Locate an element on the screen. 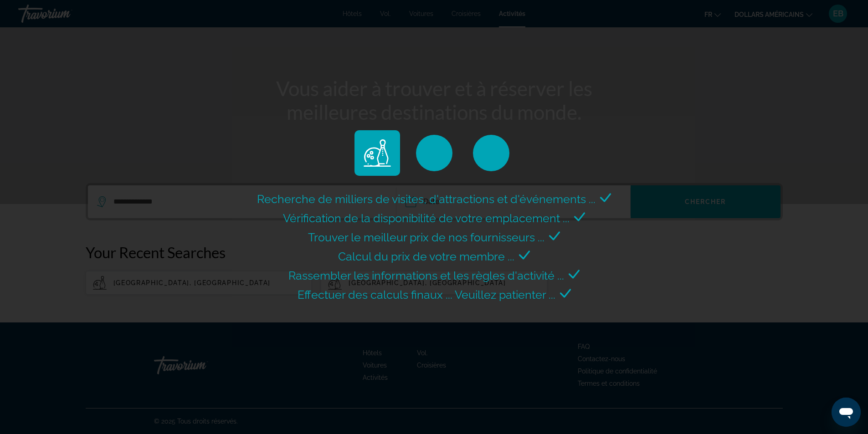 The image size is (868, 434). span: Effectuer des calculs finaux ... Veuillez patienter ... is located at coordinates (427, 294).